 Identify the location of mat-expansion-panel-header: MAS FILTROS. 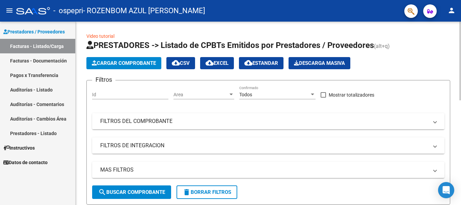
(268, 170).